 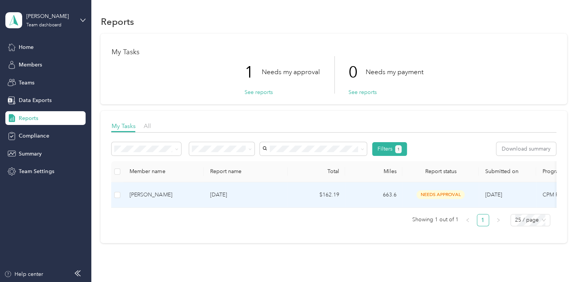 What do you see at coordinates (317, 171) in the screenshot?
I see `div: Total` at bounding box center [317, 171].